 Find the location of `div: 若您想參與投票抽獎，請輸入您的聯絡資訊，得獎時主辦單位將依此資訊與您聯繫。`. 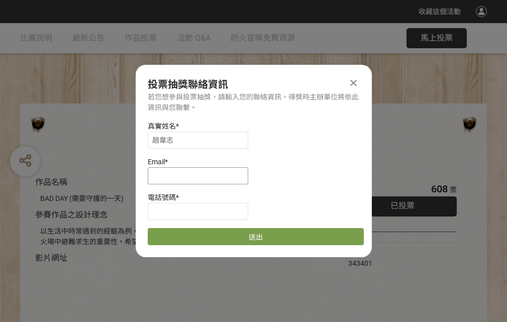

div: 若您想參與投票抽獎，請輸入您的聯絡資訊，得獎時主辦單位將依此資訊與您聯繫。 is located at coordinates (254, 103).